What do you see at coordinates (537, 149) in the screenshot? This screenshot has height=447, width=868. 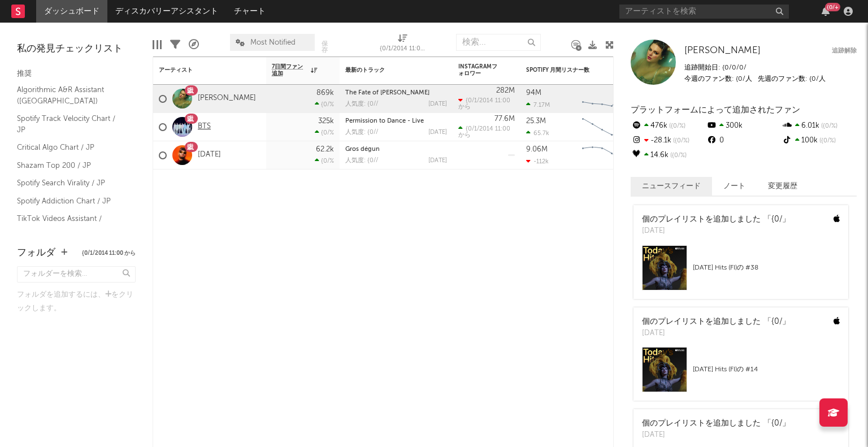 I see `div: 9.06M` at bounding box center [537, 149].